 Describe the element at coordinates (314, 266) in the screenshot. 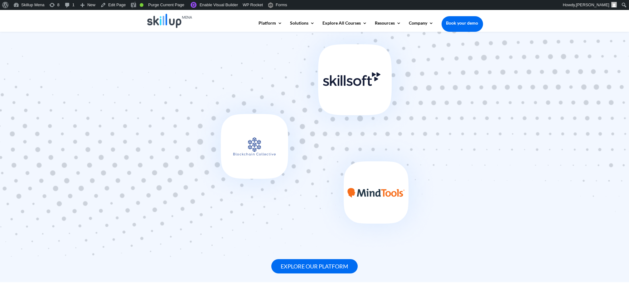

I see `a: Explore our platform` at that location.